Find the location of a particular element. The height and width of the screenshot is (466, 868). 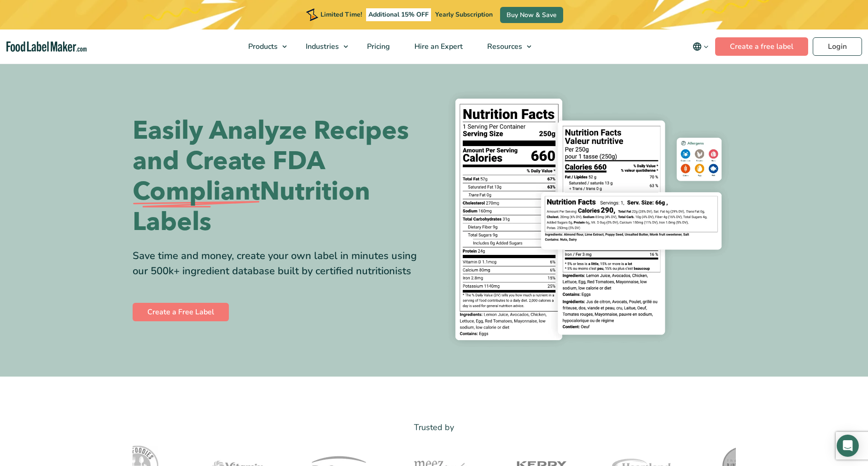

span: Yearly Subscription is located at coordinates (464, 14).